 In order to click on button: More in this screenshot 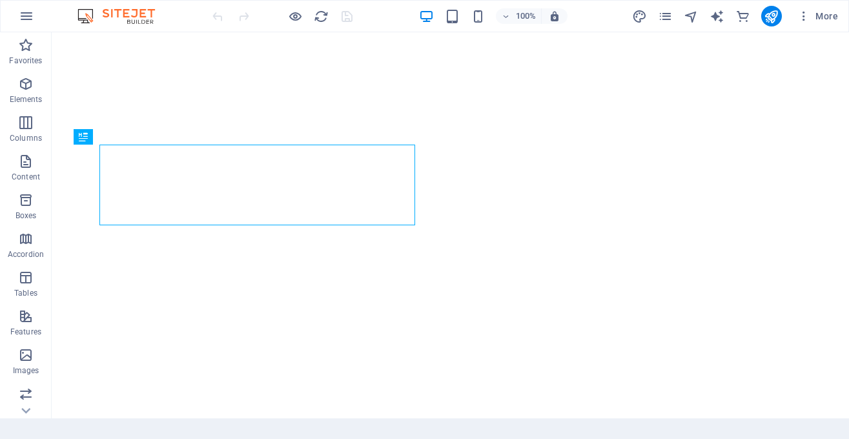, I will do `click(818, 16)`.